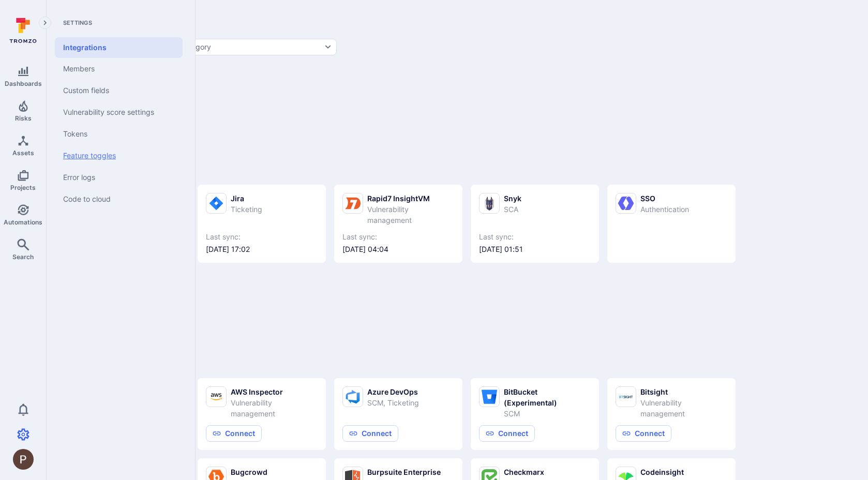 This screenshot has height=480, width=868. Describe the element at coordinates (684, 391) in the screenshot. I see `div: Bitsight` at that location.